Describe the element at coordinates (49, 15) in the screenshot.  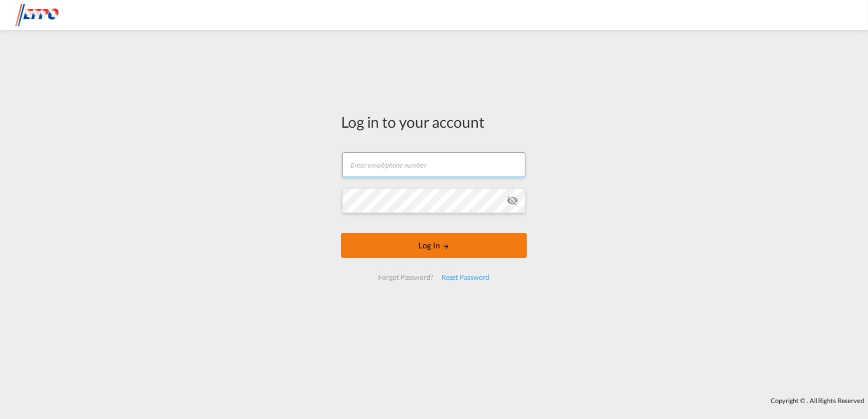
I see `img: d38966e06f5511efa686cdb0e1f57a29.png` at that location.